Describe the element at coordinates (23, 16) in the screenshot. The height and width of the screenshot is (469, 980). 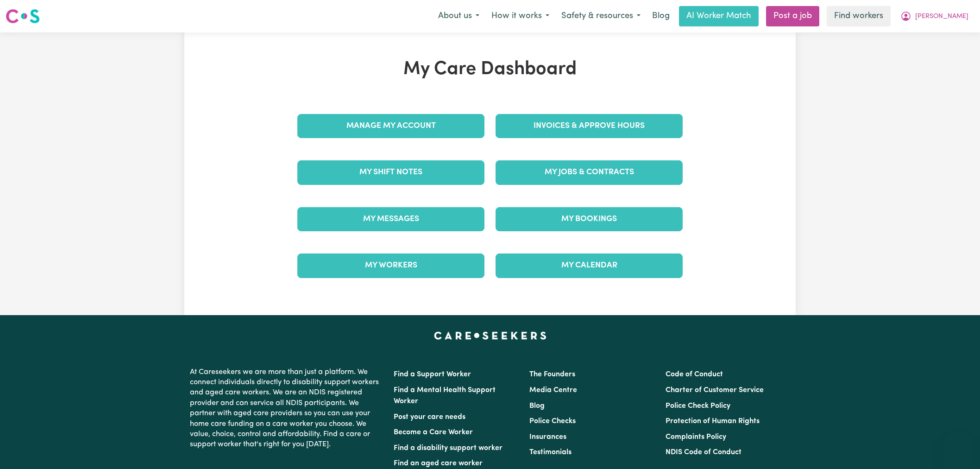
I see `a: Careseekers logo` at that location.